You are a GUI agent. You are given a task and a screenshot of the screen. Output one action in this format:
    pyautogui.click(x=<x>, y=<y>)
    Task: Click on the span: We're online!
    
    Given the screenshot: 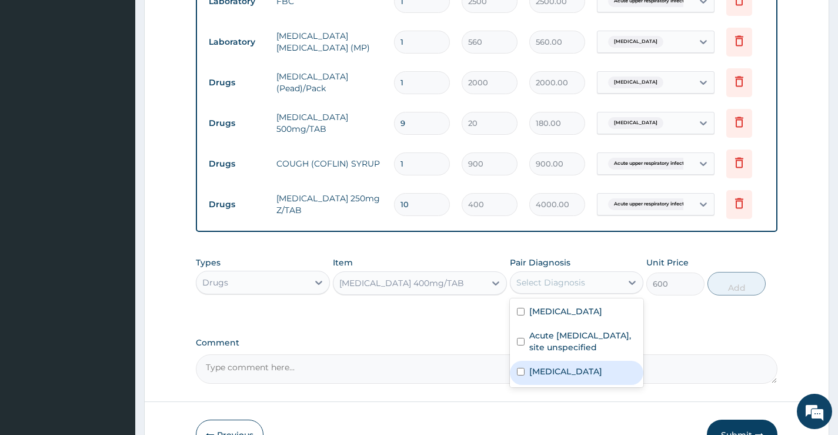 What is the action you would take?
    pyautogui.click(x=115, y=197)
    